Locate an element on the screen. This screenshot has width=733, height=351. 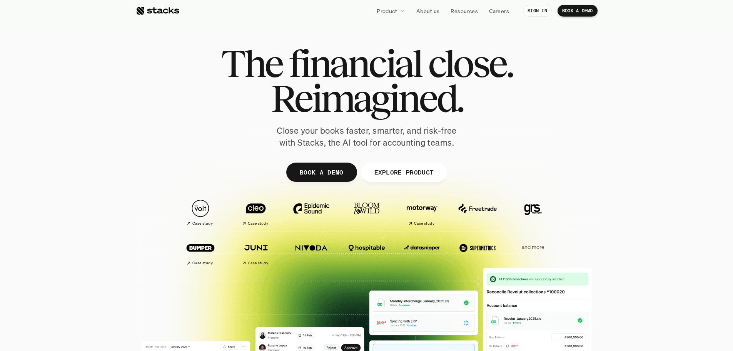
a: About us is located at coordinates (428, 11).